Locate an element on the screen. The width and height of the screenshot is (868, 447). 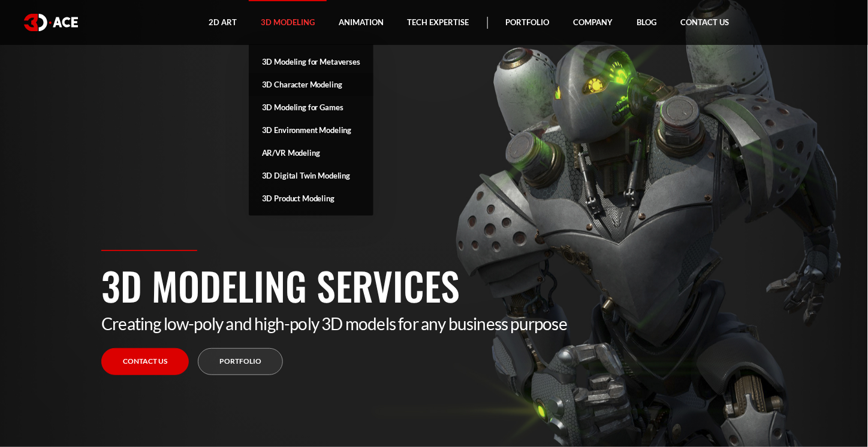
a: Contact us is located at coordinates (145, 361).